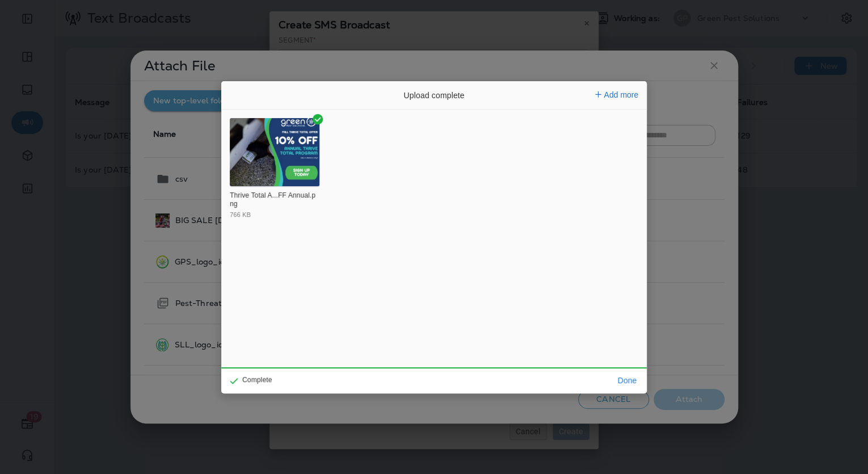  Describe the element at coordinates (273, 200) in the screenshot. I see `div: Thrive Total Ad - 10% OFF Annual.png` at that location.